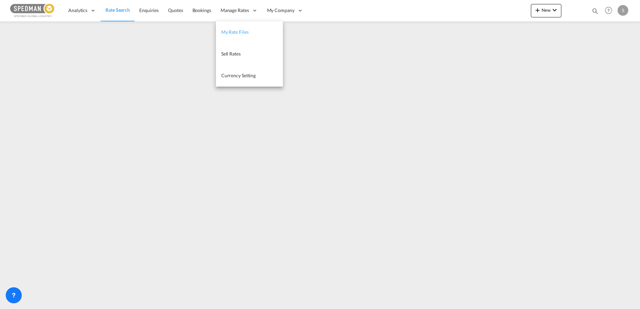 The height and width of the screenshot is (309, 640). Describe the element at coordinates (596, 12) in the screenshot. I see `div: icon-magnify` at that location.